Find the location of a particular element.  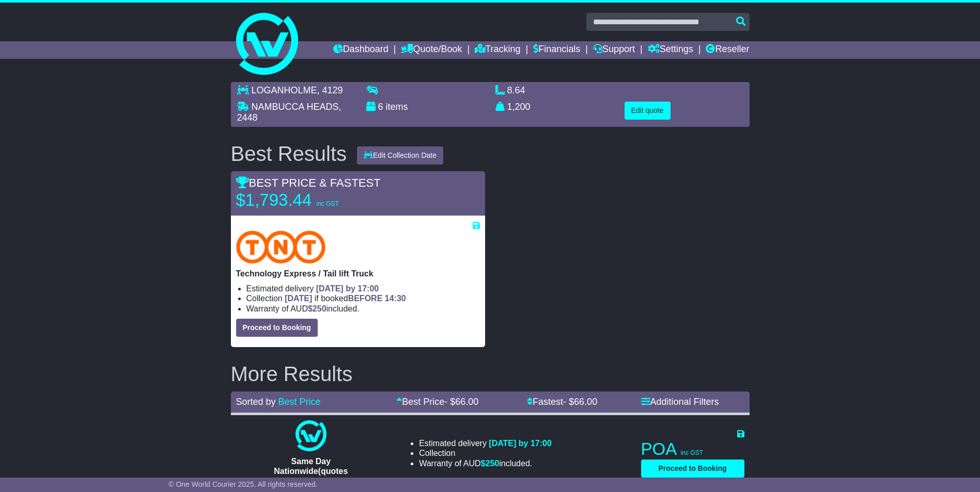

span: BEFORE is located at coordinates (365, 299).